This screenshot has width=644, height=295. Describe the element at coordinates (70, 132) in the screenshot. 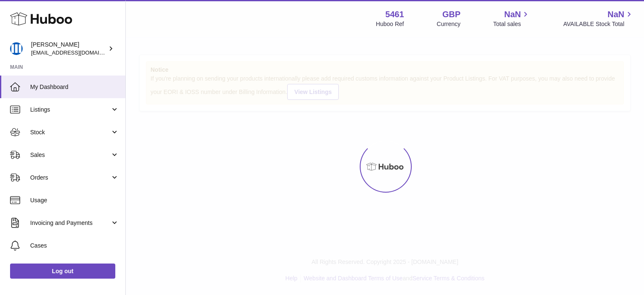

I see `span: Stock` at that location.